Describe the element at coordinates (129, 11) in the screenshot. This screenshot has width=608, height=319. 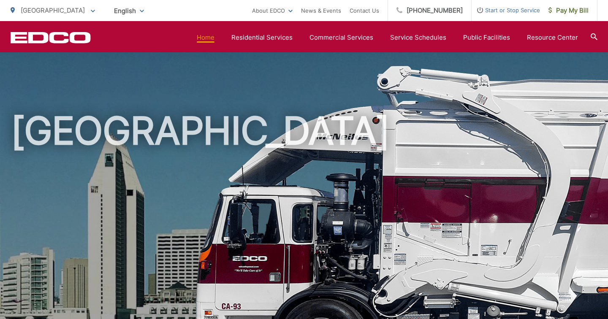
I see `span: English` at that location.